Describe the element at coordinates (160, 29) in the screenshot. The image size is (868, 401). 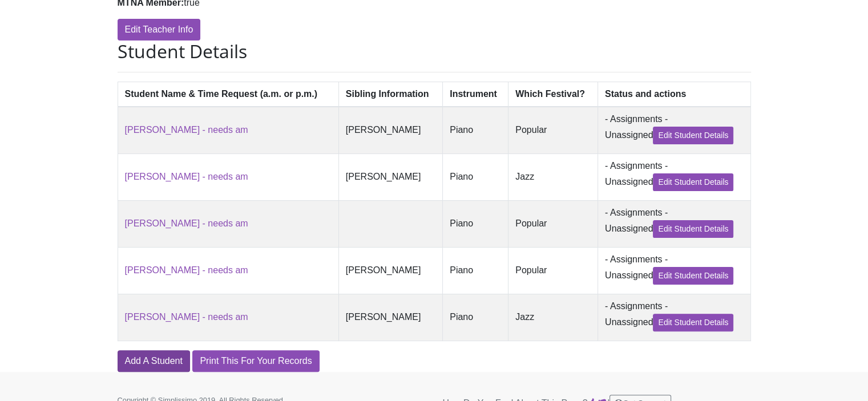
I see `a: Edit Teacher Info` at that location.